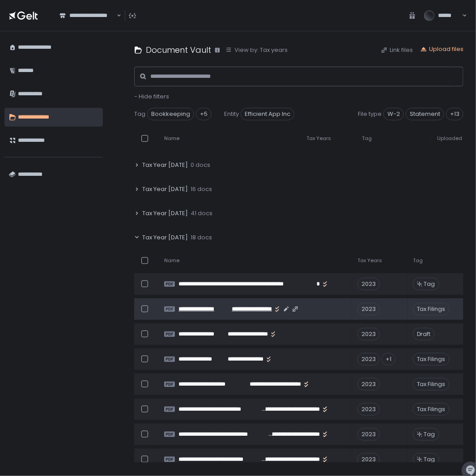  Describe the element at coordinates (201, 237) in the screenshot. I see `span: 18 docs` at that location.